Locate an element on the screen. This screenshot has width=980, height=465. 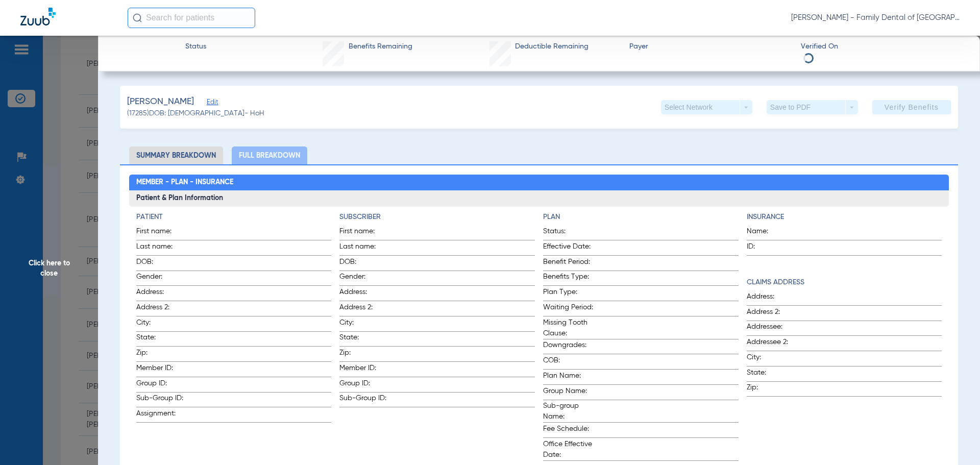
span: Effective Date: is located at coordinates (568, 248).